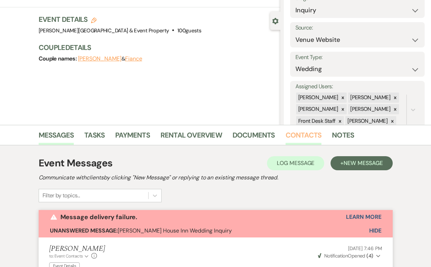 Image resolution: width=431 pixels, height=267 pixels. Describe the element at coordinates (343, 137) in the screenshot. I see `a: Notes` at that location.